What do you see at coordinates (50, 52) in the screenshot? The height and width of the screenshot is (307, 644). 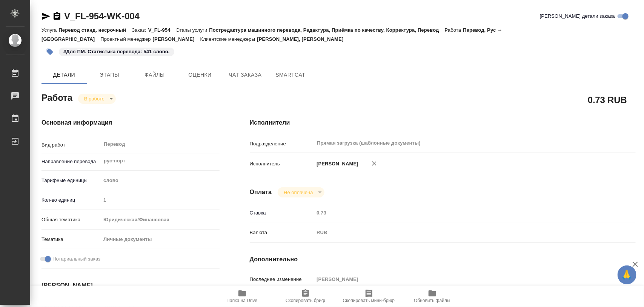 I see `button: Добавить тэг` at bounding box center [50, 52].